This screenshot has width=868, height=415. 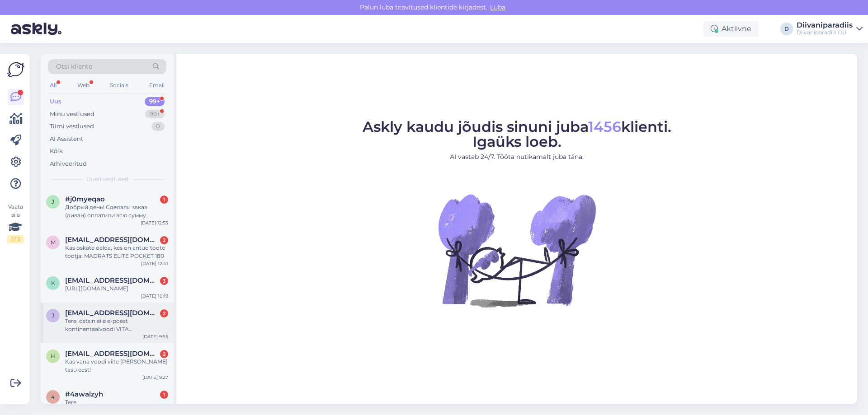 I want to click on span: m, so click(x=53, y=242).